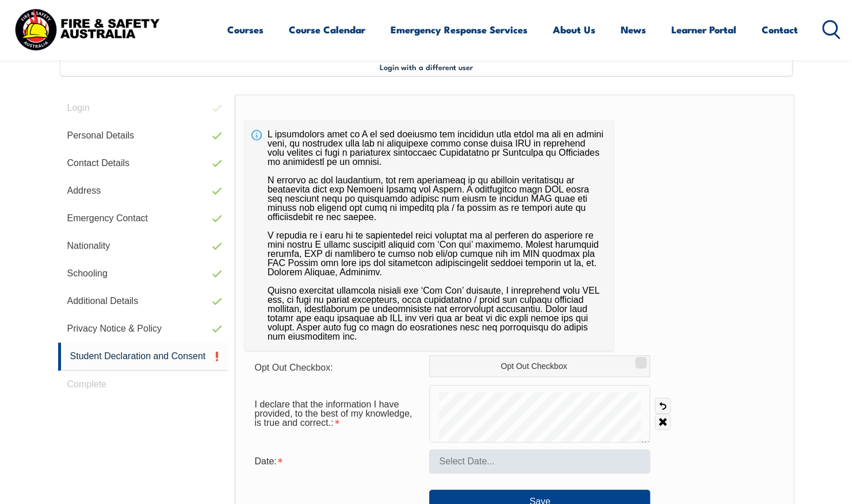  I want to click on a: Learner Portal, so click(703, 30).